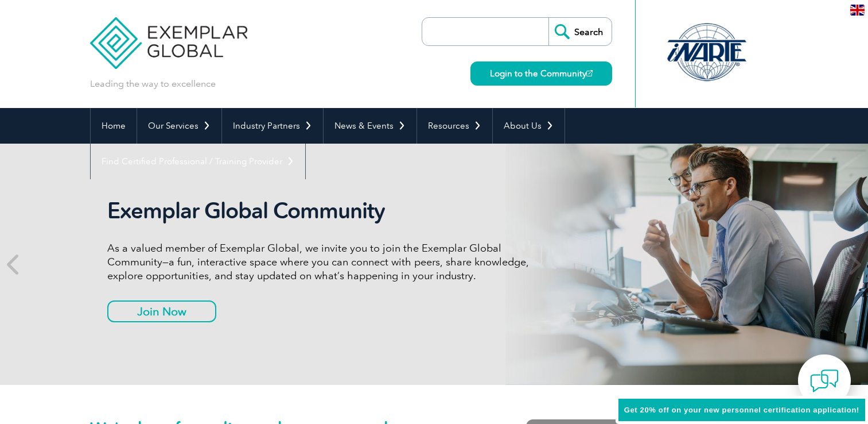  What do you see at coordinates (162, 311) in the screenshot?
I see `a: Join Now` at bounding box center [162, 311].